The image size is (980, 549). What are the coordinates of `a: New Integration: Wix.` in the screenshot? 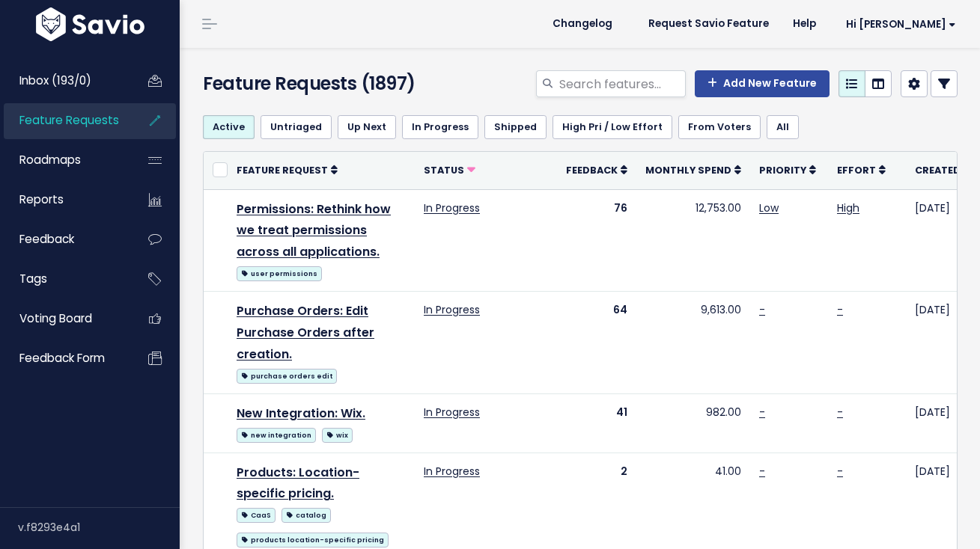 It's located at (301, 413).